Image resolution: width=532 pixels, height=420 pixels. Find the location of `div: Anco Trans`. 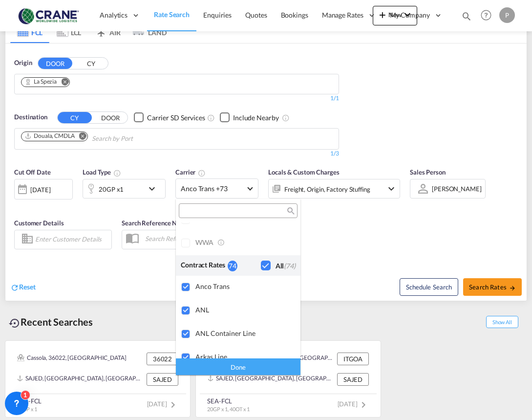

div: Anco Trans is located at coordinates (244, 286).